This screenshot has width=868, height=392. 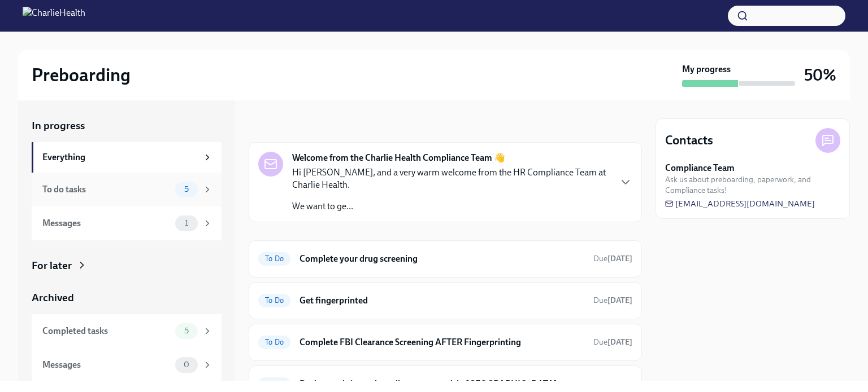 I want to click on a: In progress, so click(x=127, y=126).